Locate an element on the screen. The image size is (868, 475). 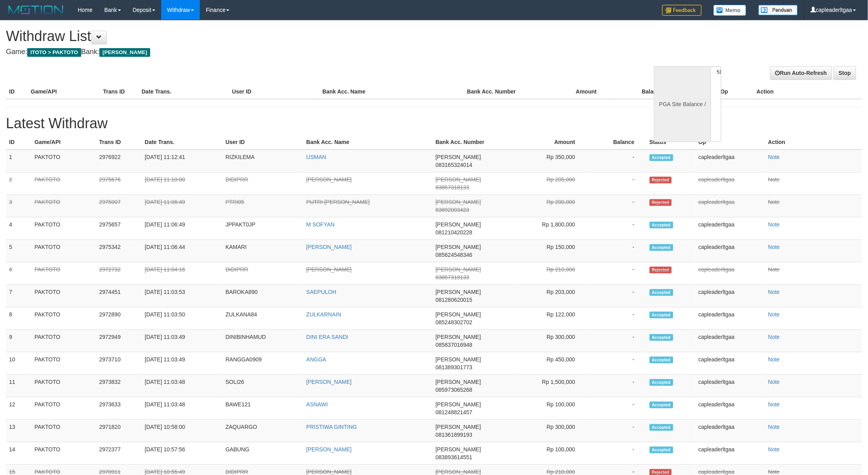
td: 10 is located at coordinates (18, 363).